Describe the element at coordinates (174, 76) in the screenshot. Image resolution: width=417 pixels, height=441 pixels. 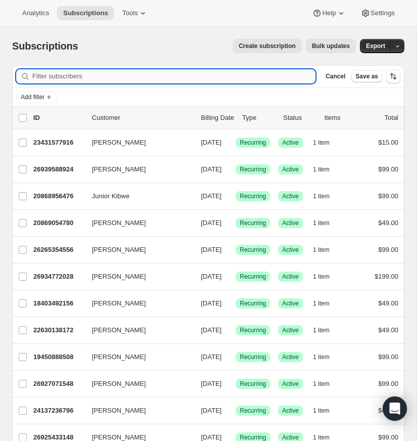
I see `input: Filter subscribers` at that location.